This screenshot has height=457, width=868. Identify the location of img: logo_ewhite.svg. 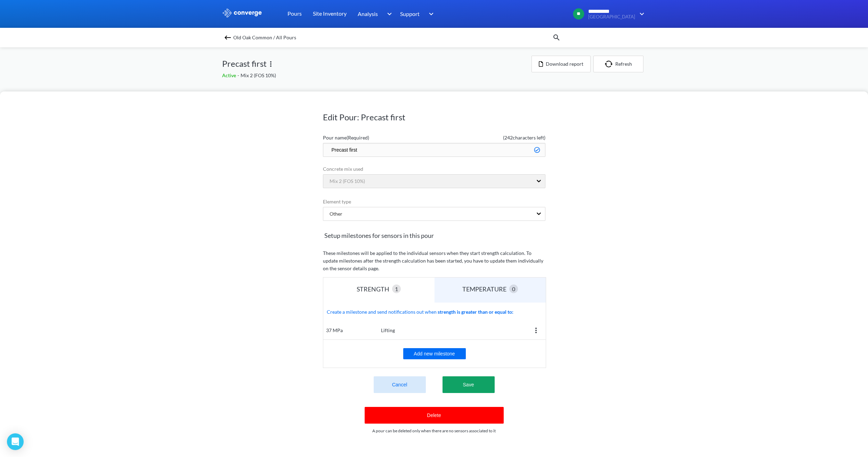
(242, 13).